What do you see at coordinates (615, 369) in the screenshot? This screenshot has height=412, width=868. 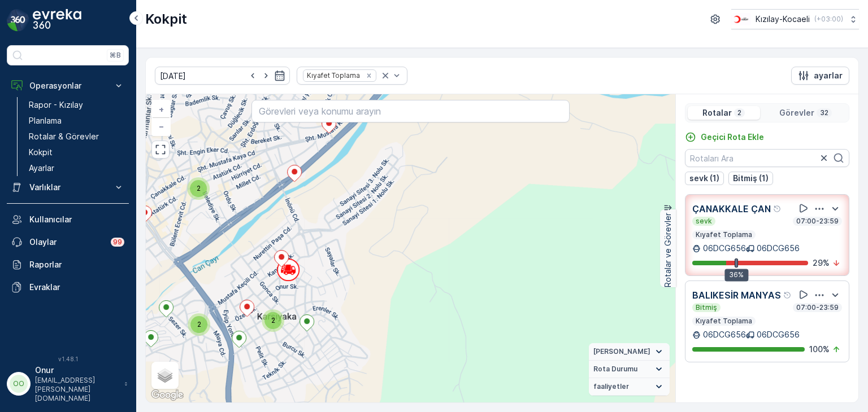 I see `span: Rota Durumu` at bounding box center [615, 369].